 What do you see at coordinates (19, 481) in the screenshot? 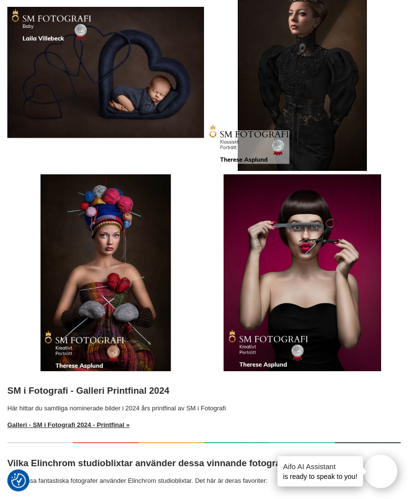
I see `button: Samtyckesinställningar` at bounding box center [19, 481].